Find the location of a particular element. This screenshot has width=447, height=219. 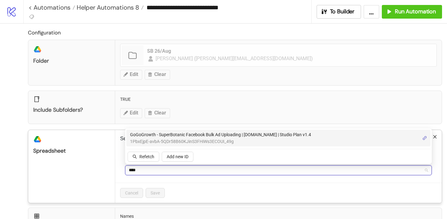

span: 1PbxEjpE-avbA-5QDr58B60KJinS3FHiWs3ECOUI_49g is located at coordinates (221, 142).